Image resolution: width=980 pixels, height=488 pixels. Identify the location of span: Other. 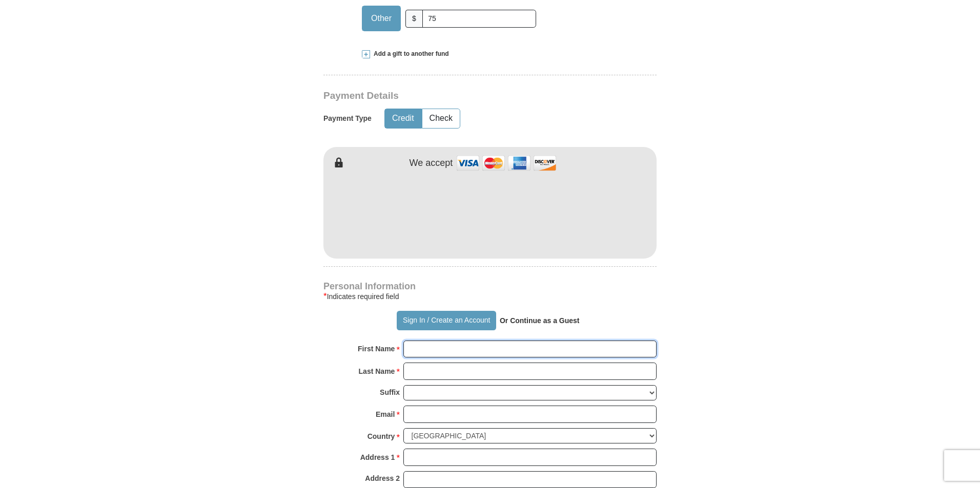
(381, 18).